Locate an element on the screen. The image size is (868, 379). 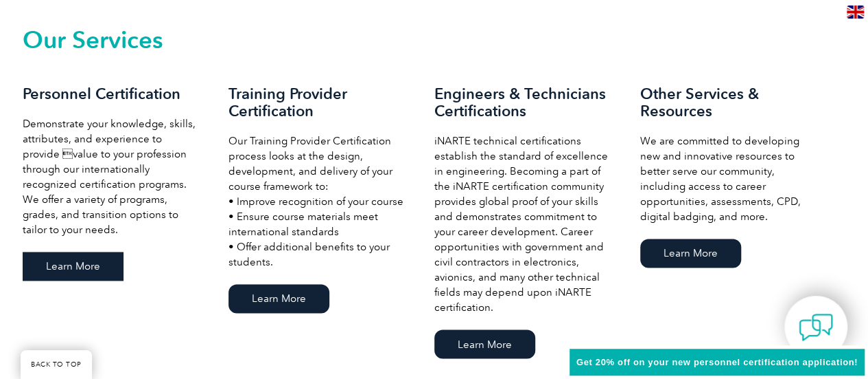
h3: Engineers & Technicians Certifications is located at coordinates (524, 102).